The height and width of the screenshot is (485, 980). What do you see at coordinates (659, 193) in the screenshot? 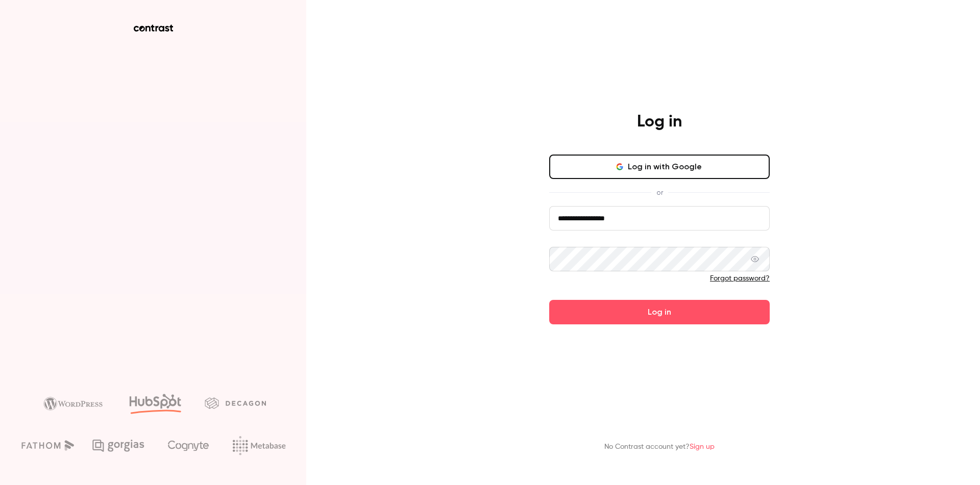
I see `span: or` at bounding box center [659, 193].